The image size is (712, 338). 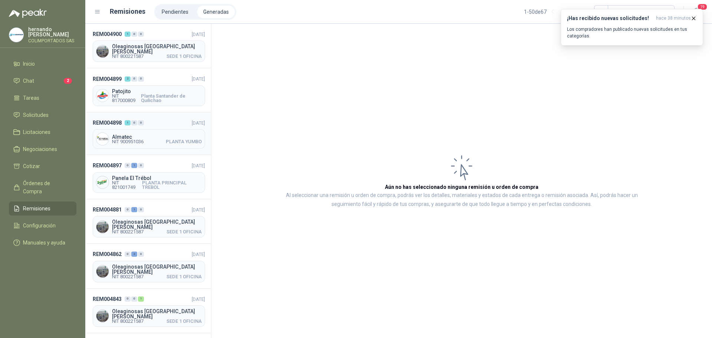 What do you see at coordinates (134, 254) in the screenshot?
I see `div: 3` at bounding box center [134, 254].